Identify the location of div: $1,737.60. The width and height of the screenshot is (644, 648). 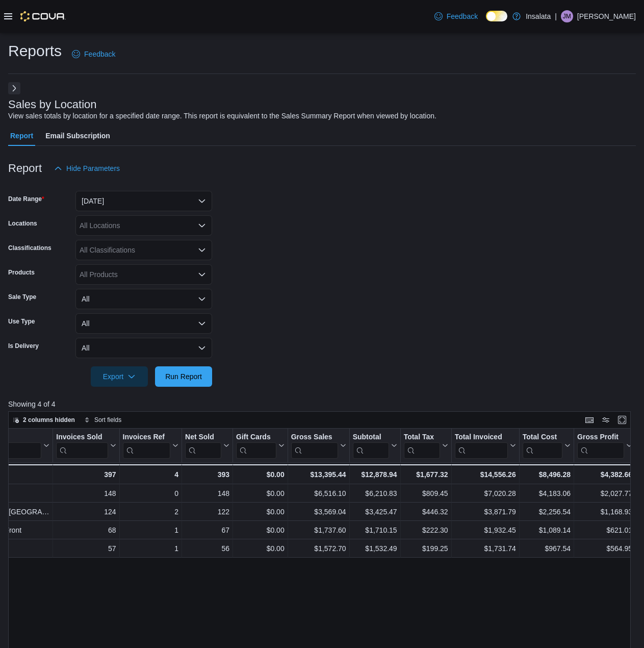
(319, 530).